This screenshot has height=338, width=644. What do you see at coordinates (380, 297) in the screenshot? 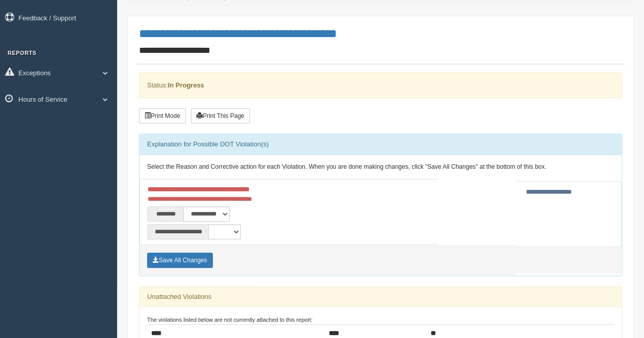
I see `div: Unattached Violations` at bounding box center [380, 297].